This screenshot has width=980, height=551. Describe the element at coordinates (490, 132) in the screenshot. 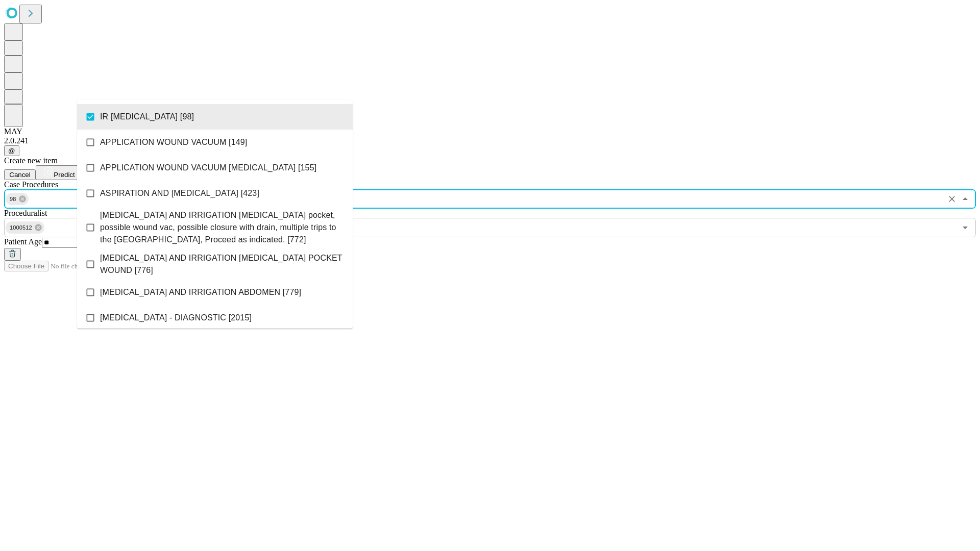

I see `div: MAY` at that location.